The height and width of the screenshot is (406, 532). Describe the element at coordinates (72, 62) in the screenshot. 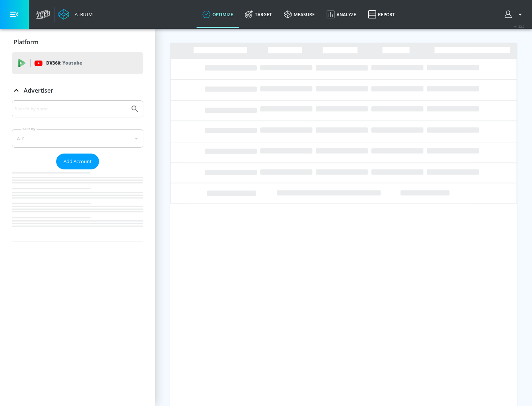

I see `p: Youtube` at that location.